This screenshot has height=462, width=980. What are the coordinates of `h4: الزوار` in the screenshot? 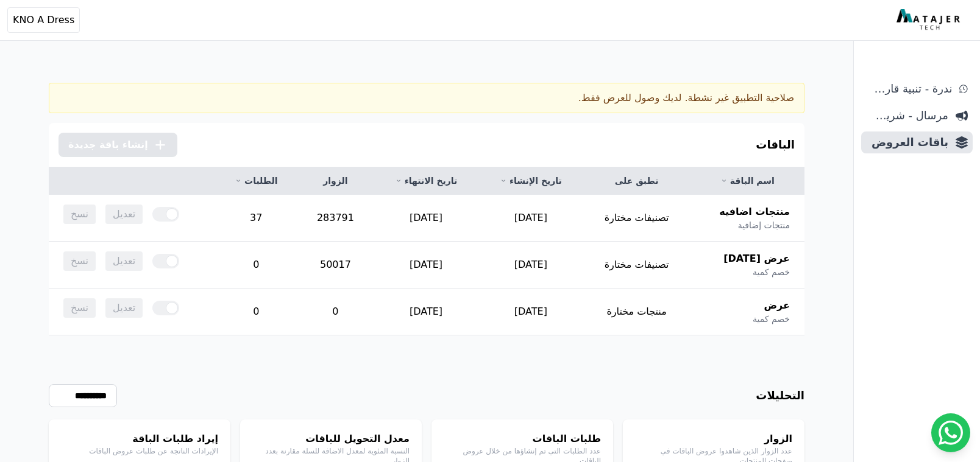 It's located at (714, 439).